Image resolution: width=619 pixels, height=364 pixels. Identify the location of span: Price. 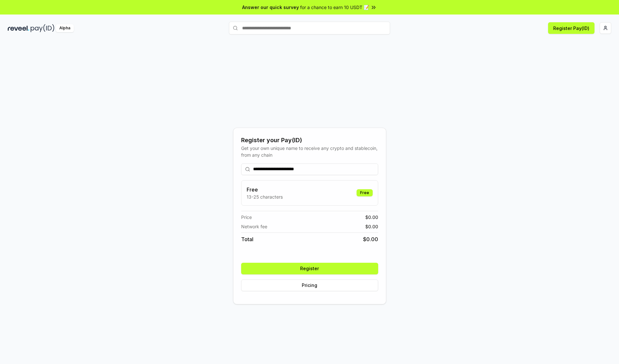
(246, 217).